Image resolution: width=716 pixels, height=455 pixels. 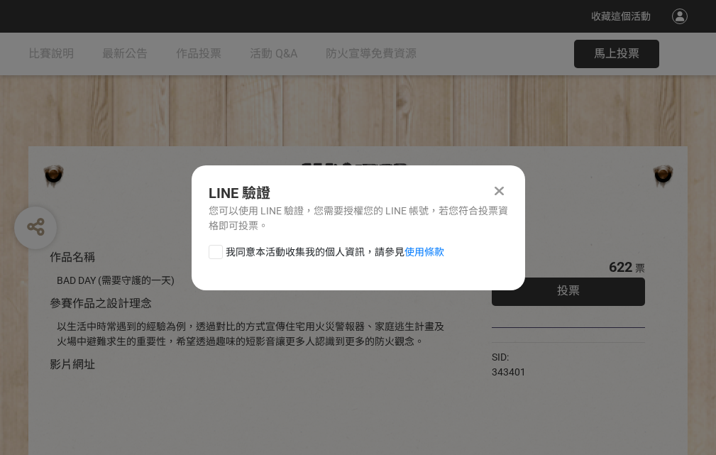 What do you see at coordinates (640, 268) in the screenshot?
I see `span: 票` at bounding box center [640, 268].